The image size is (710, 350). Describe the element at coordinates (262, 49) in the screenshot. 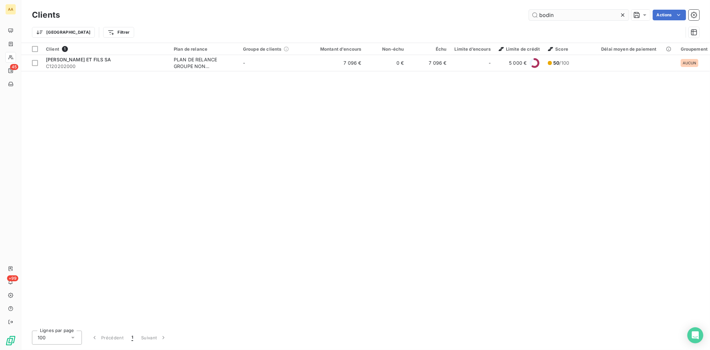

I see `span: Groupe de clients` at that location.